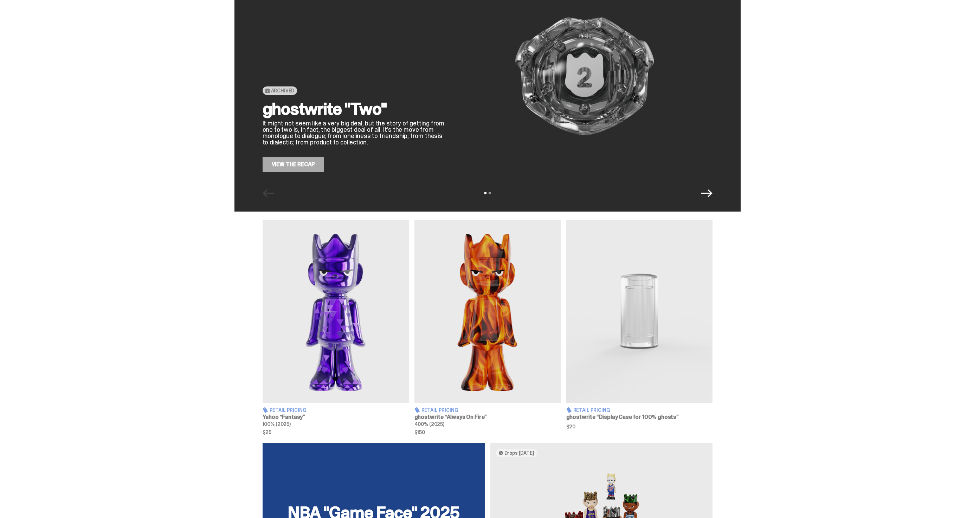 The image size is (980, 518). What do you see at coordinates (640, 327) in the screenshot?
I see `a: Display Case for 100% ghosts Retail Pricing` at bounding box center [640, 327].